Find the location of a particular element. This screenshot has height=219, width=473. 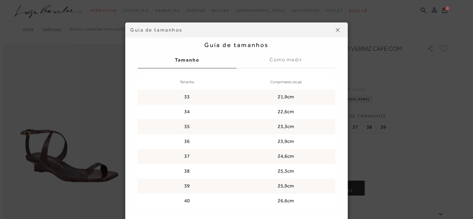

h2: Guia de tamanhos is located at coordinates (237, 45).